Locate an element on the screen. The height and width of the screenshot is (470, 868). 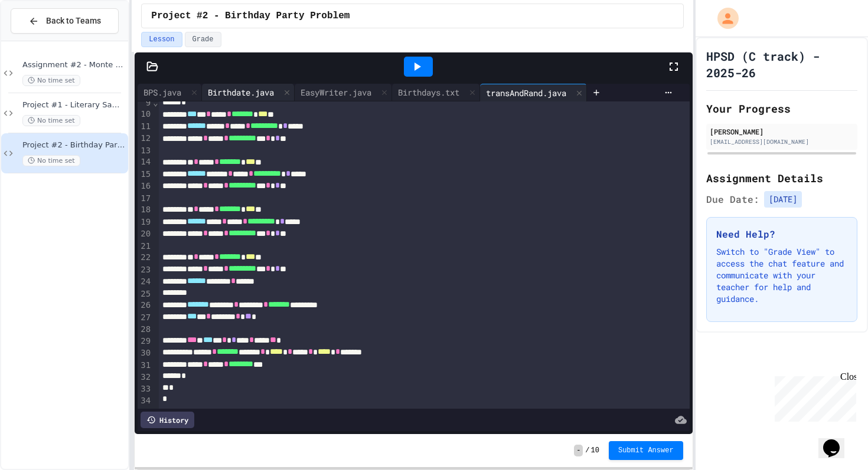
div: 26 is located at coordinates (145, 306).